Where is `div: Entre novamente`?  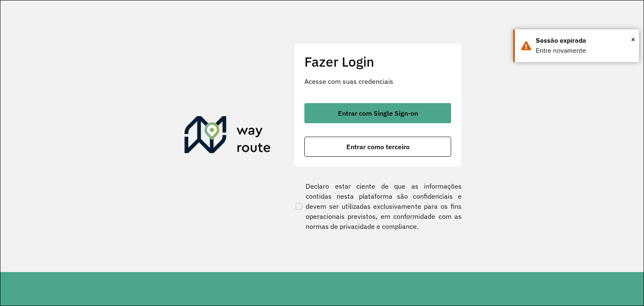 div: Entre novamente is located at coordinates (584, 51).